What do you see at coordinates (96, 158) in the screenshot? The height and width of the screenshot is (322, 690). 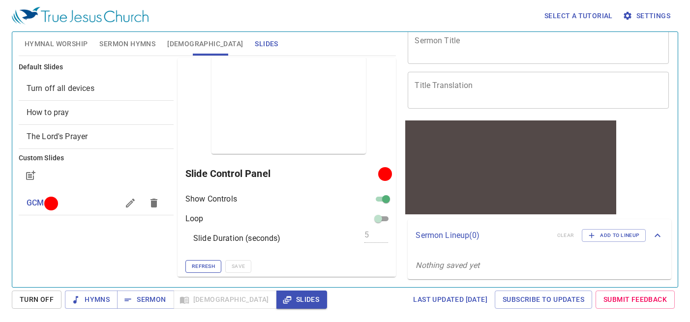 I see `h6: Custom Slides` at bounding box center [96, 158].